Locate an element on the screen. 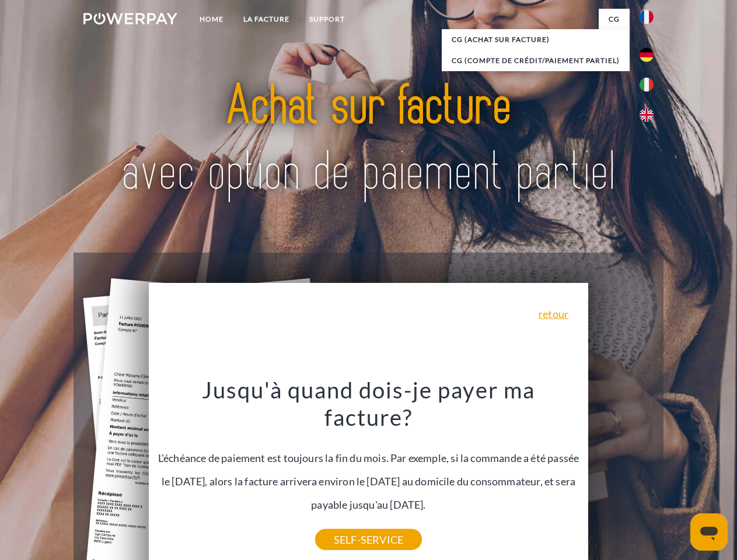 The image size is (737, 560). img: fr is located at coordinates (647, 17).